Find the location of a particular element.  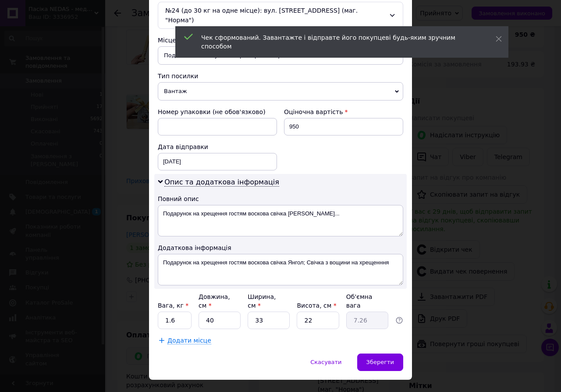

span: Тип посилки is located at coordinates (178, 76).